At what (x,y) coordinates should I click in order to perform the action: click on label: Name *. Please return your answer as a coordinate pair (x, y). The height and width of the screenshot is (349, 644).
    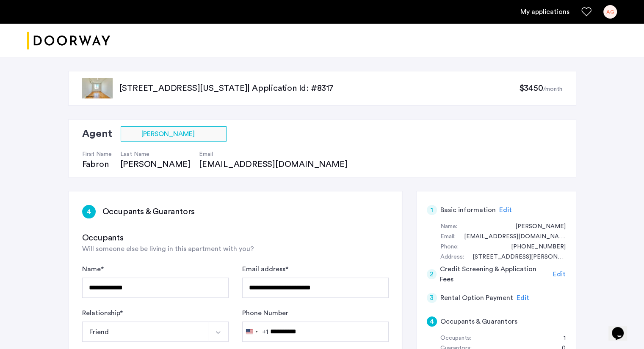
    Looking at the image, I should click on (93, 269).